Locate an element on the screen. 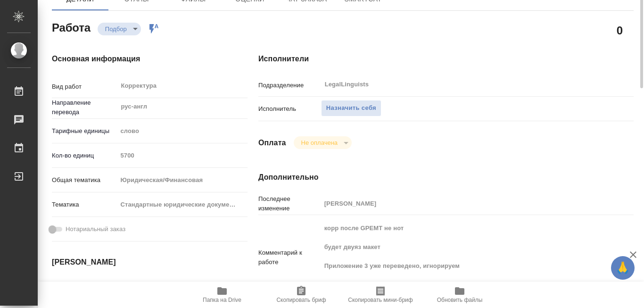  button: Скопировать бриф is located at coordinates (302, 294).